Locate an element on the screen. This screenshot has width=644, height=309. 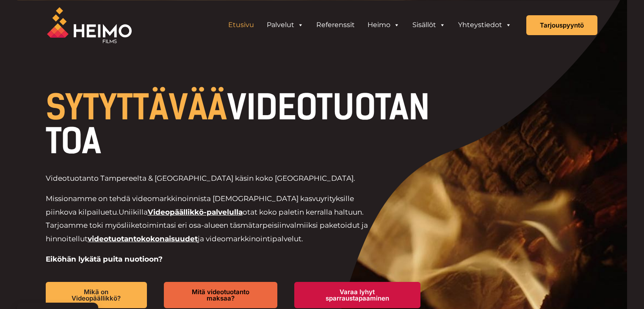
a: Heimo is located at coordinates (384, 25).